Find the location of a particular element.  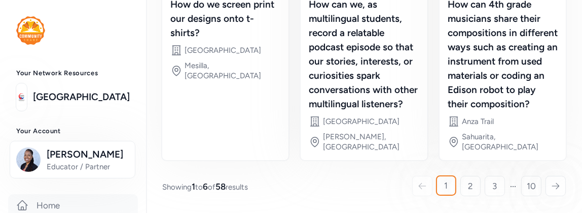

span: 58 is located at coordinates (221, 186).